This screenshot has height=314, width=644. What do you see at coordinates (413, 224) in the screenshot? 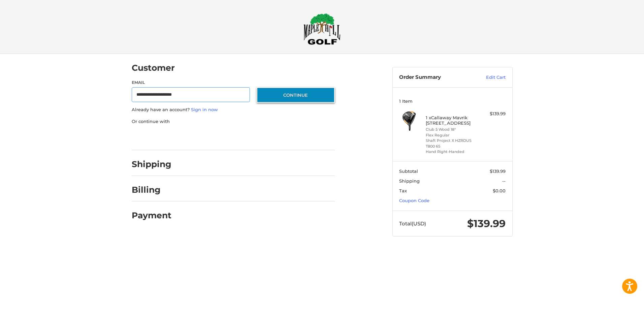
I see `span: Total (USD)` at bounding box center [413, 224].